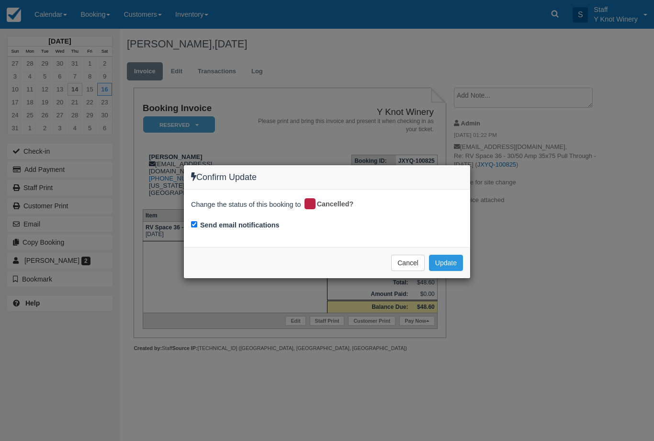 Image resolution: width=654 pixels, height=441 pixels. What do you see at coordinates (332, 204) in the screenshot?
I see `div: Cancelled?` at bounding box center [332, 204].